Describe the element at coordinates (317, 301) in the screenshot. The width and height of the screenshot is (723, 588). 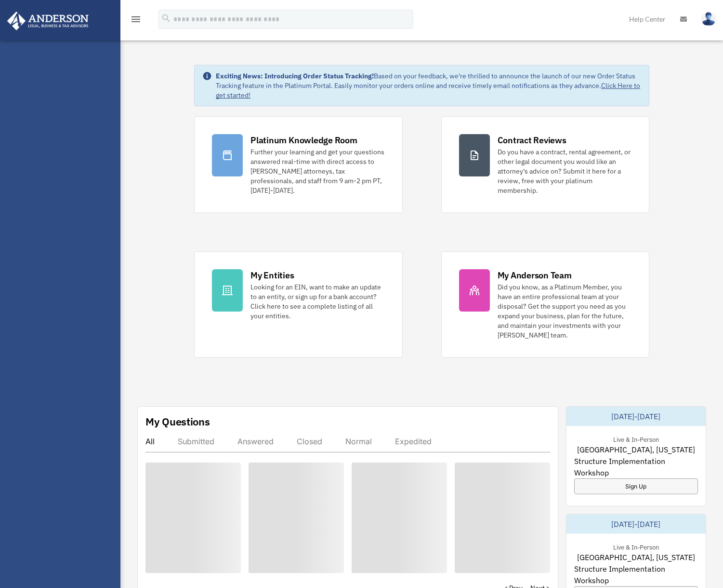
I see `div: Looking for an EIN, want to make an update to an entity, or sign up for a bank account? Click her...` at that location.